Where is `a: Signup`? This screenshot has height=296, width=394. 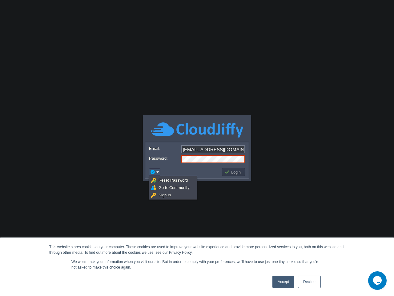
a: Signup is located at coordinates (173, 195).